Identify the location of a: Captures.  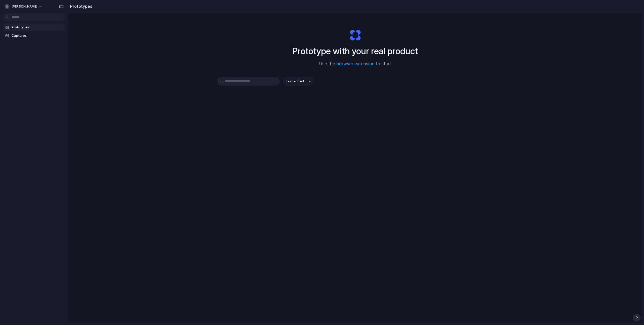
(34, 36).